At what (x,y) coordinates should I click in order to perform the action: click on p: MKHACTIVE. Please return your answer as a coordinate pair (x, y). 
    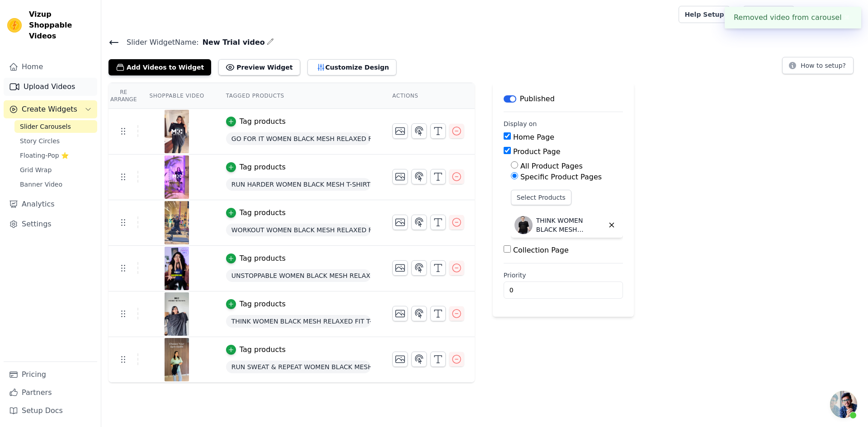
    Looking at the image, I should click on (839, 14).